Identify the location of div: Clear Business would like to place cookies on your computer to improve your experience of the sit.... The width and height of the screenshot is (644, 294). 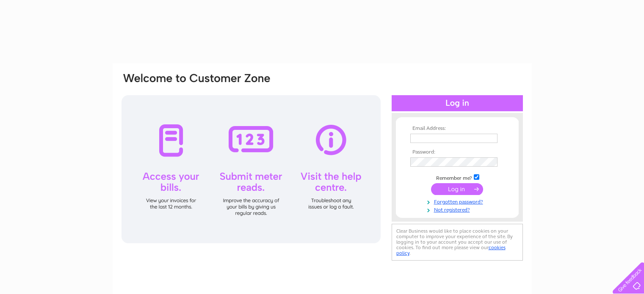
(457, 242).